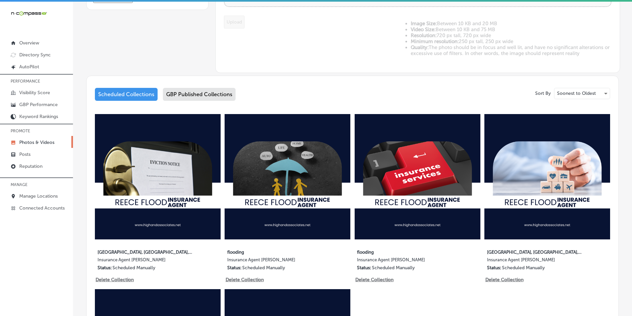 Image resolution: width=632 pixels, height=316 pixels. I want to click on img: 660ab0bf-5cc7-4cb8-ba1c-48b5ae0f18e60NCTV_CLogo_TV_Black_-500x88.png, so click(29, 13).